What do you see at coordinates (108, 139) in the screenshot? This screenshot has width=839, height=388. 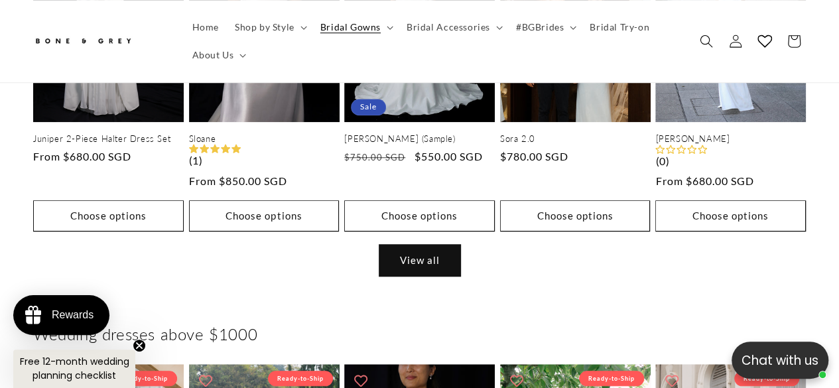 I see `a: Juniper 2-Piece Halter Dress Set` at bounding box center [108, 139].